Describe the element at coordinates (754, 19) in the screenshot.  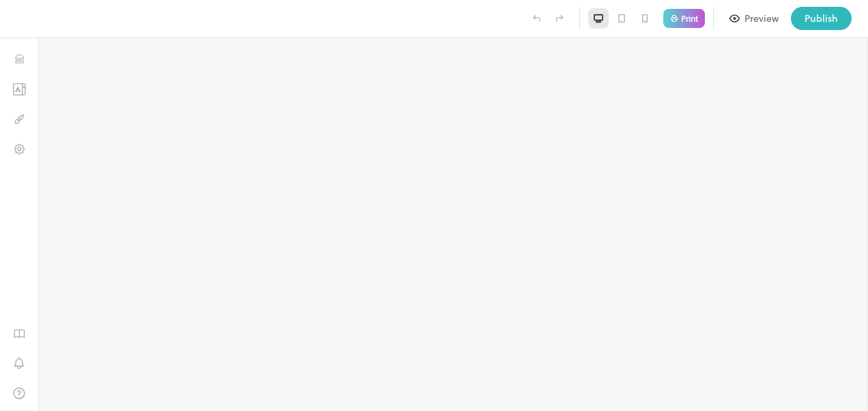
I see `button: Preview` at that location.